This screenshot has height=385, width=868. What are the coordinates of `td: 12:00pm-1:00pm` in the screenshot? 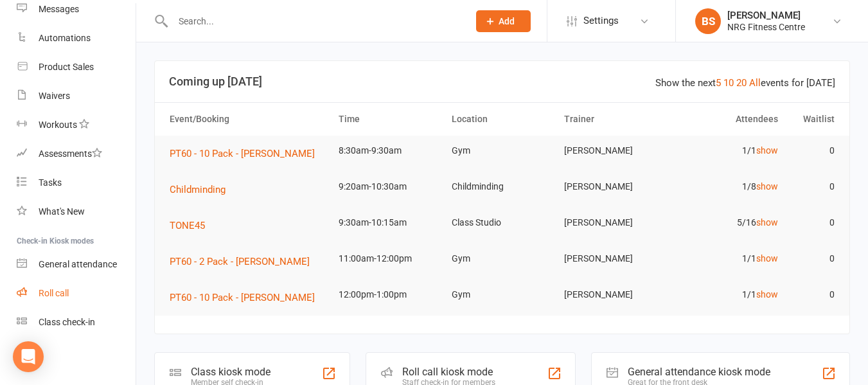 It's located at (390, 294).